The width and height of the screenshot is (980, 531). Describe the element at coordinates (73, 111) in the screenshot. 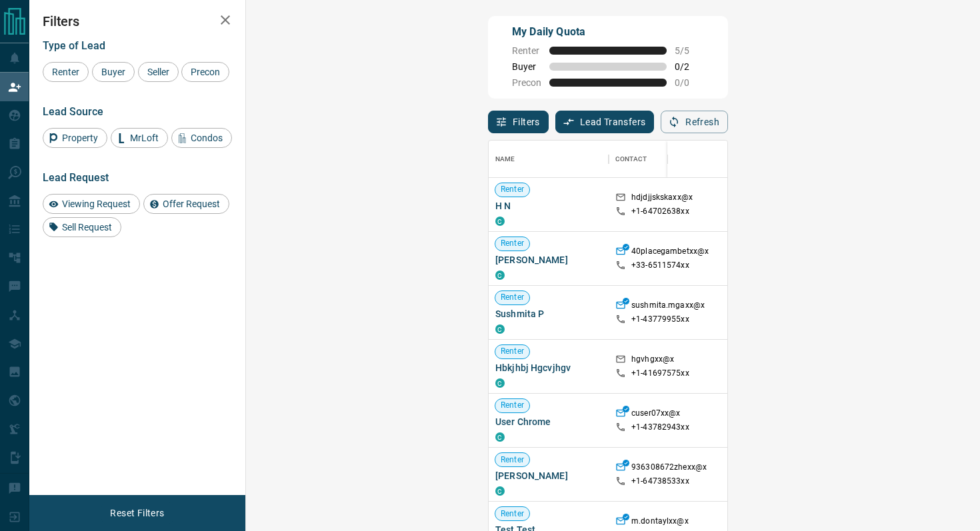

I see `span: Lead Source` at that location.